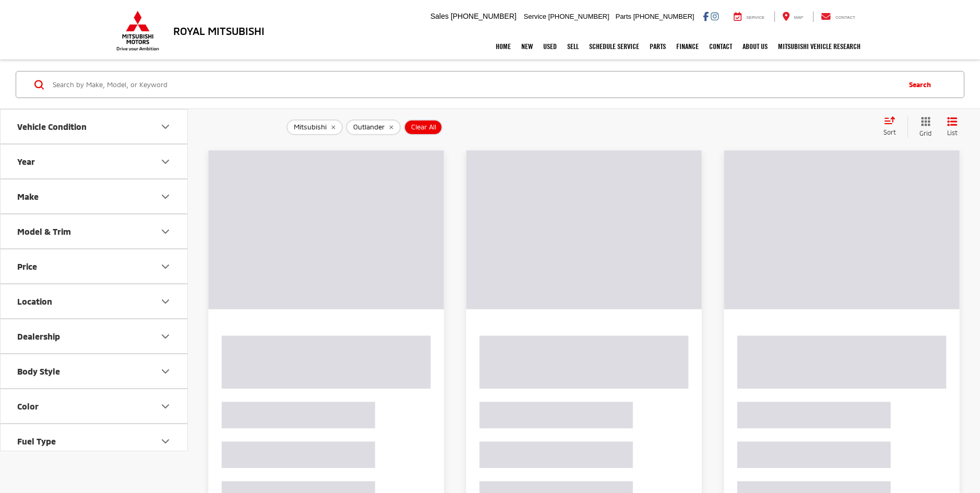  What do you see at coordinates (94, 161) in the screenshot?
I see `button: YearYear` at bounding box center [94, 161].